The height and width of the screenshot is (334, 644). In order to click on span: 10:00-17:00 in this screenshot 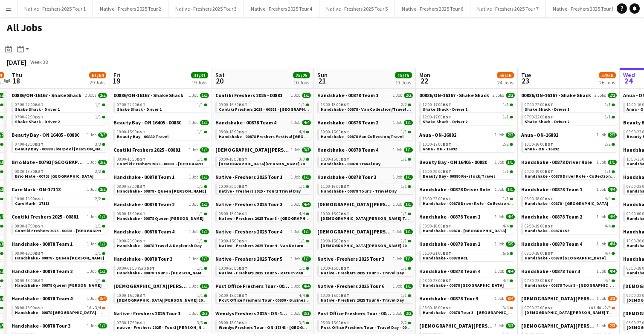, I will do `click(436, 144)`.